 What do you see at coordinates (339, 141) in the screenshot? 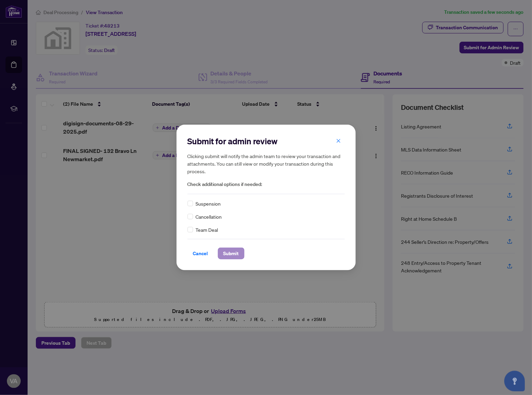
I see `span: close` at bounding box center [339, 141].